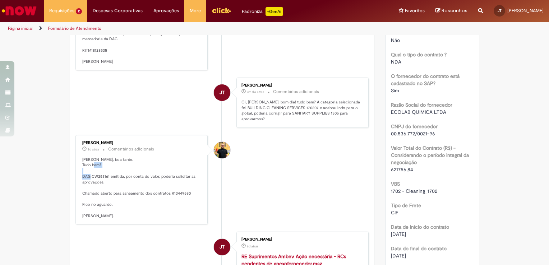 The width and height of the screenshot is (549, 265). Describe the element at coordinates (93, 149) in the screenshot. I see `span: 2d atrás` at that location.